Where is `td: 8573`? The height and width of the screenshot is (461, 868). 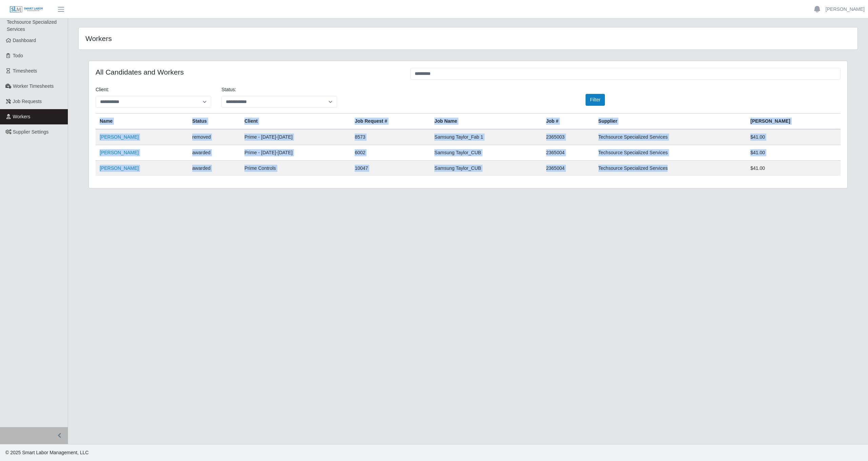 td: 8573 is located at coordinates (391, 137).